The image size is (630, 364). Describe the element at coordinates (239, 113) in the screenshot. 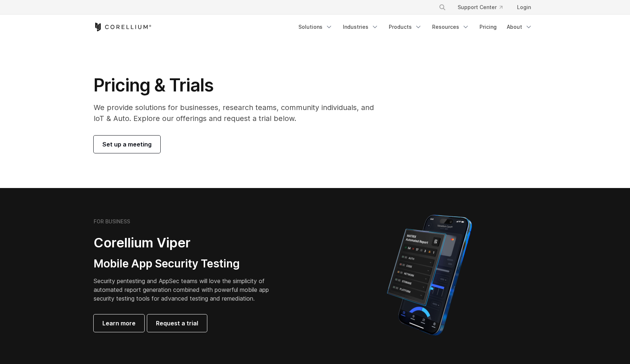

I see `p: We provide solutions for businesses, research teams, community individuals, and IoT & Auto. Explo...` at that location.